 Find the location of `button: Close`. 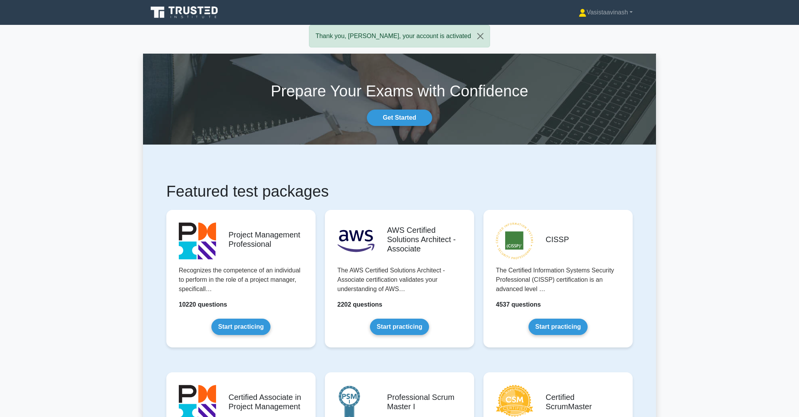

button: Close is located at coordinates (480, 36).